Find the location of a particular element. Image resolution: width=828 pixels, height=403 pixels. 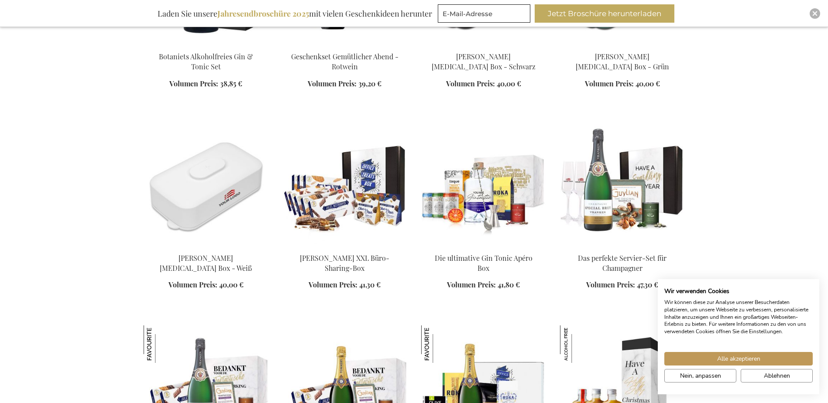

img: Stolp Digital Detox Box - Weiß is located at coordinates (206, 185).